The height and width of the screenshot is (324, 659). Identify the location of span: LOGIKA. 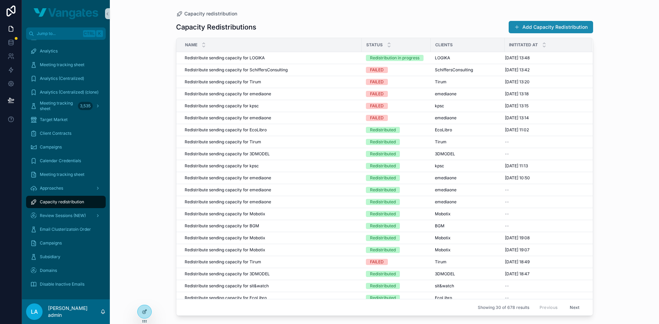
(442, 58).